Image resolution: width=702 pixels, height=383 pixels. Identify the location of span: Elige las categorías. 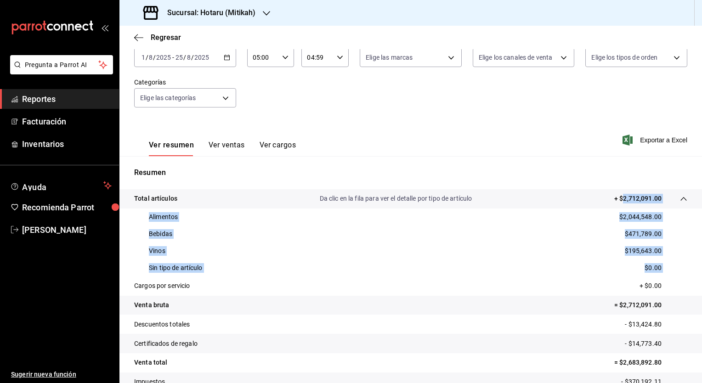
(168, 98).